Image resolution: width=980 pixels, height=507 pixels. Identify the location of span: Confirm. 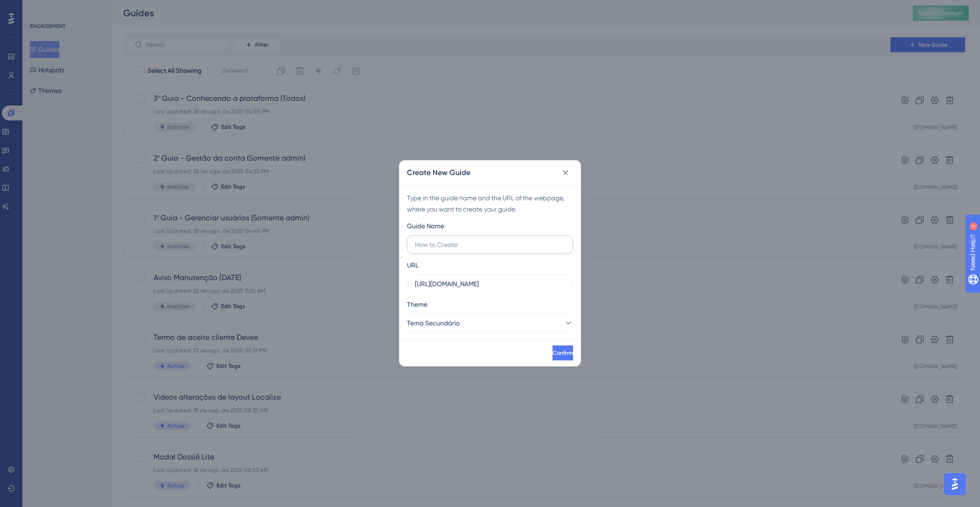
(563, 353).